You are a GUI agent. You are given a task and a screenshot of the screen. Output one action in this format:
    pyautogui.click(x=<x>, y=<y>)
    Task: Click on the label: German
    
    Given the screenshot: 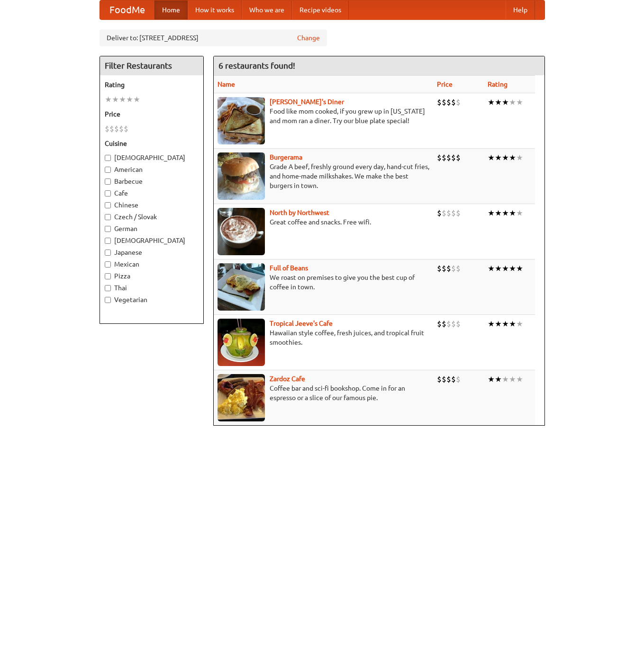 What is the action you would take?
    pyautogui.click(x=152, y=229)
    